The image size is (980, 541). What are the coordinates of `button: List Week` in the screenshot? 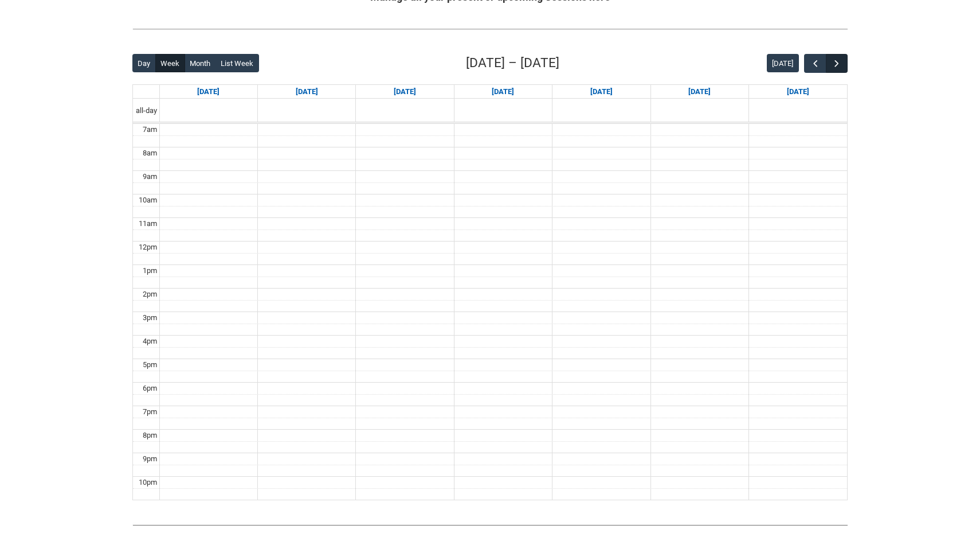 It's located at (237, 63).